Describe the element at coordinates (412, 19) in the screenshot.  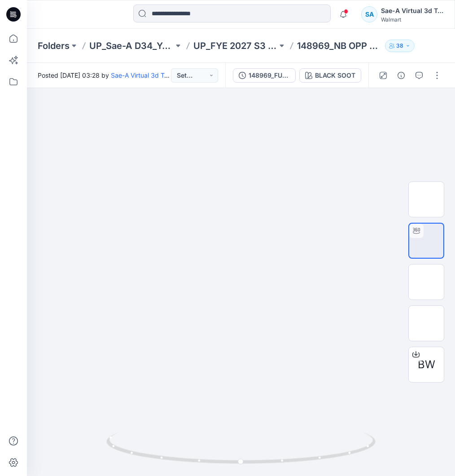
I see `div: Walmart` at that location.